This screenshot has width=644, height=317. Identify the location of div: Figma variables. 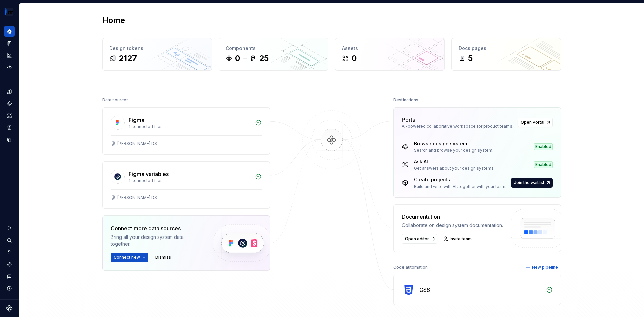
(149, 174).